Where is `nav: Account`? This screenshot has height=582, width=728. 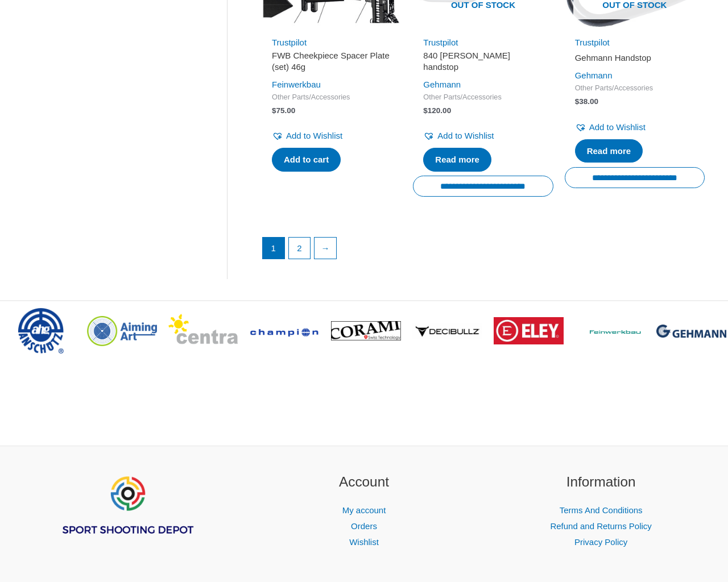 nav: Account is located at coordinates (364, 527).